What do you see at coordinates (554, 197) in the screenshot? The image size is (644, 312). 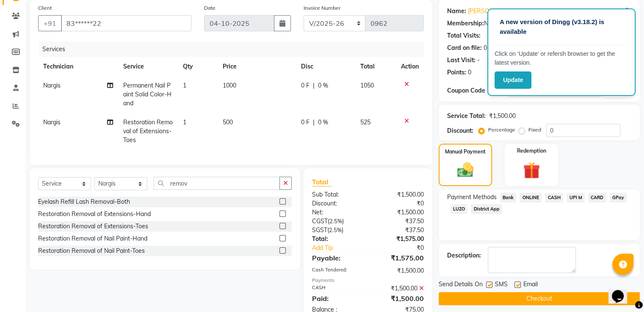 I see `span: CASH` at bounding box center [554, 197].